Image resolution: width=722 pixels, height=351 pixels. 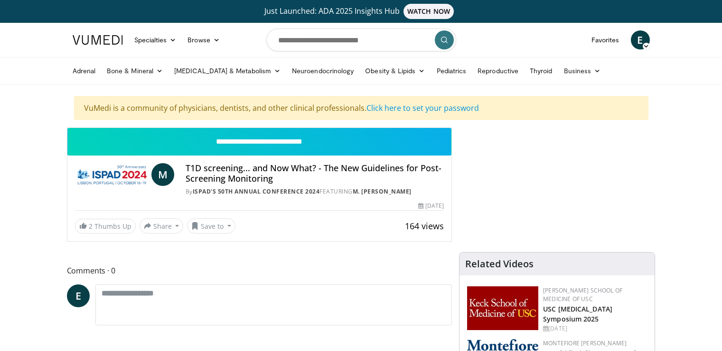 I want to click on span: M, so click(x=163, y=174).